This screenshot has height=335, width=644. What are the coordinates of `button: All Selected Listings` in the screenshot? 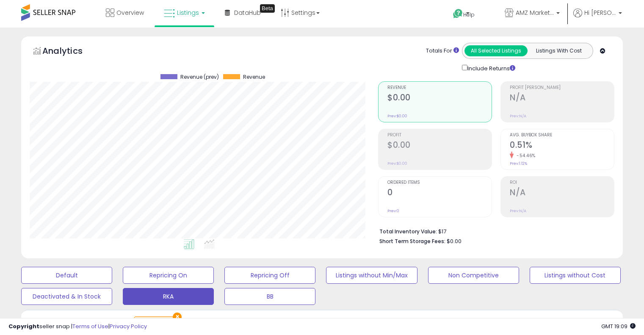 It's located at (496, 51).